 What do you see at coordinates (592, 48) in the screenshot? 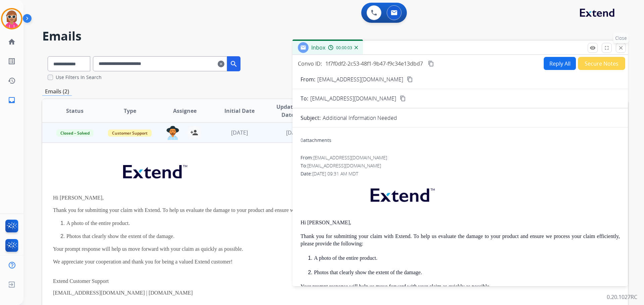
I see `mat-icon: remove_red_eye` at bounding box center [592, 48].